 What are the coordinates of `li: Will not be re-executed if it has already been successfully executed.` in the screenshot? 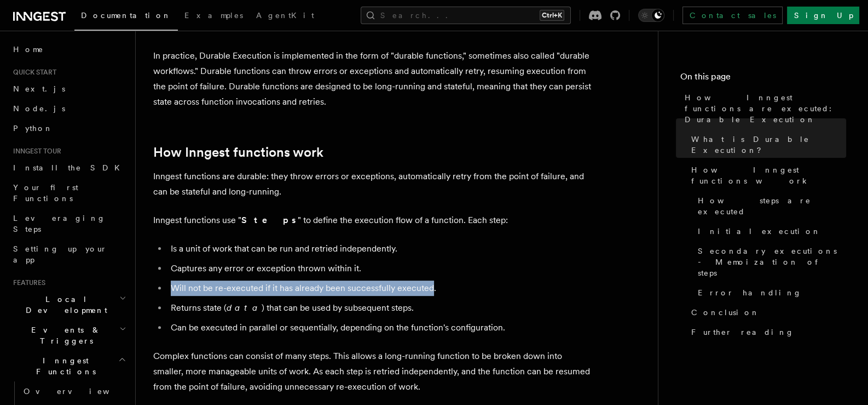 It's located at (380, 288).